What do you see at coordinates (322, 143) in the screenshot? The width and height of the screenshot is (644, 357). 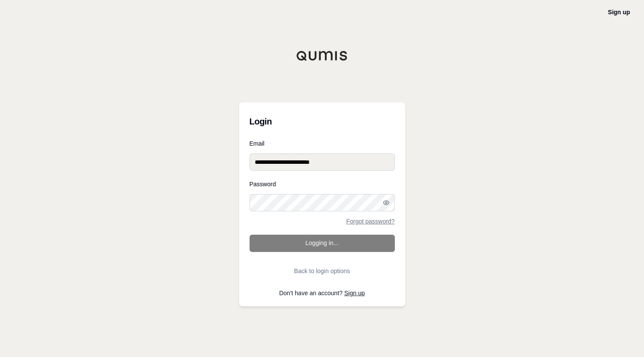 I see `label: Email` at bounding box center [322, 143].